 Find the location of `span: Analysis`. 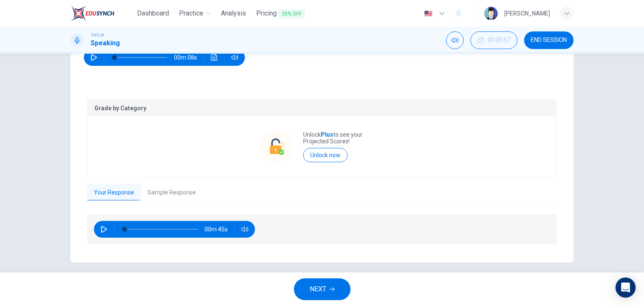

span: Analysis is located at coordinates (234, 14).